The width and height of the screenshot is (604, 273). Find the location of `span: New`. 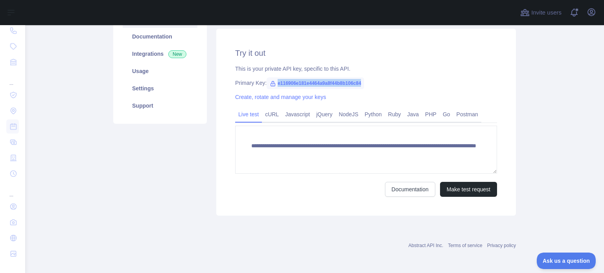

span: New is located at coordinates (177, 54).